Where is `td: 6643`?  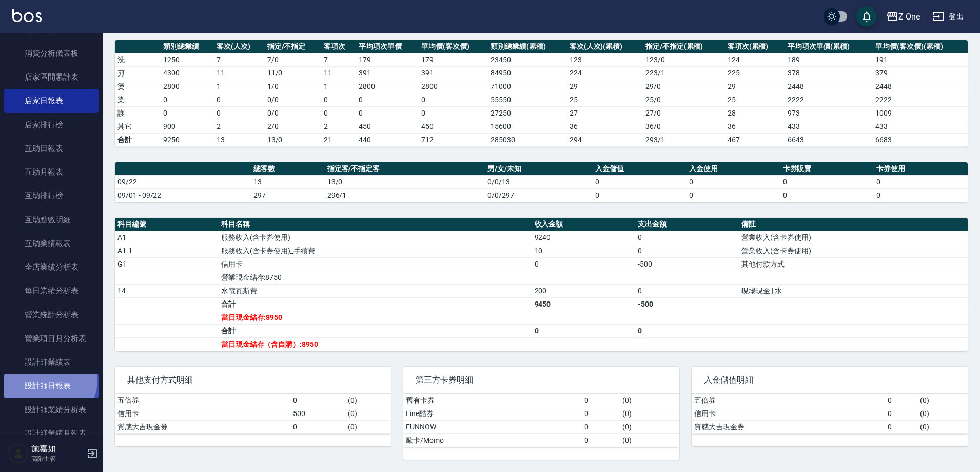 td: 6643 is located at coordinates (829, 140).